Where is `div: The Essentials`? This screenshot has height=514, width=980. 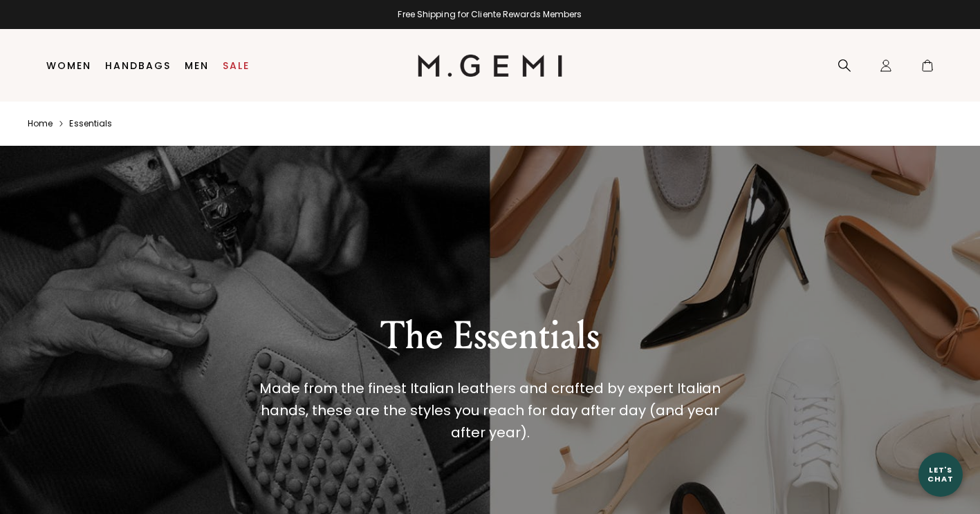 div: The Essentials is located at coordinates (490, 336).